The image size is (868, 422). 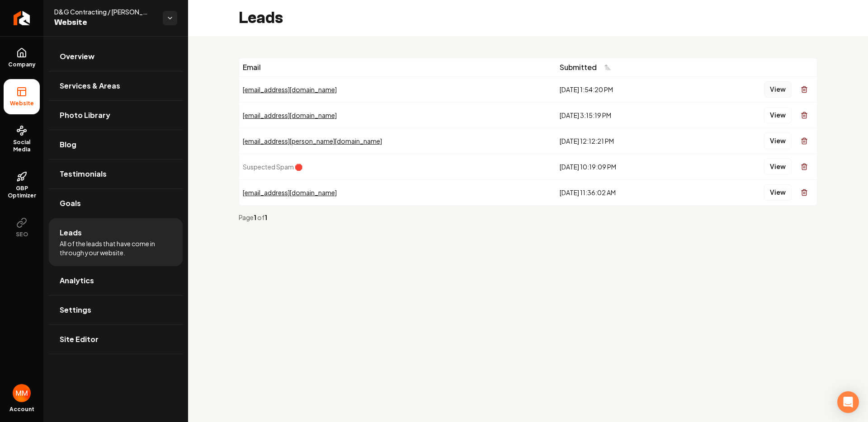 What do you see at coordinates (84, 174) in the screenshot?
I see `span: Testimonials` at bounding box center [84, 174].